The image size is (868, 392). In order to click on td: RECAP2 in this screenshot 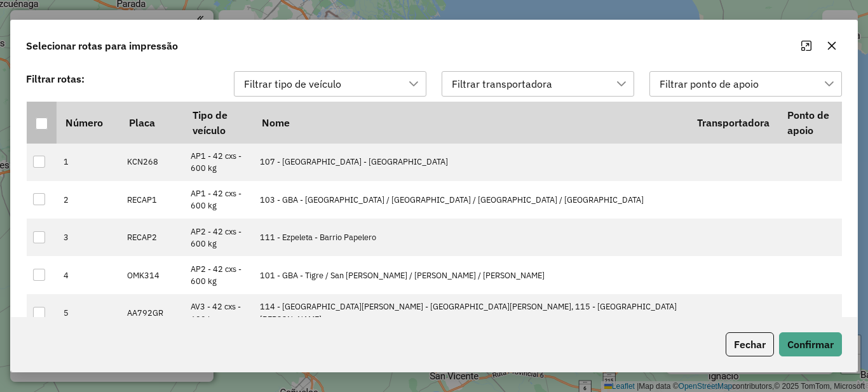, I will do `click(152, 237)`.